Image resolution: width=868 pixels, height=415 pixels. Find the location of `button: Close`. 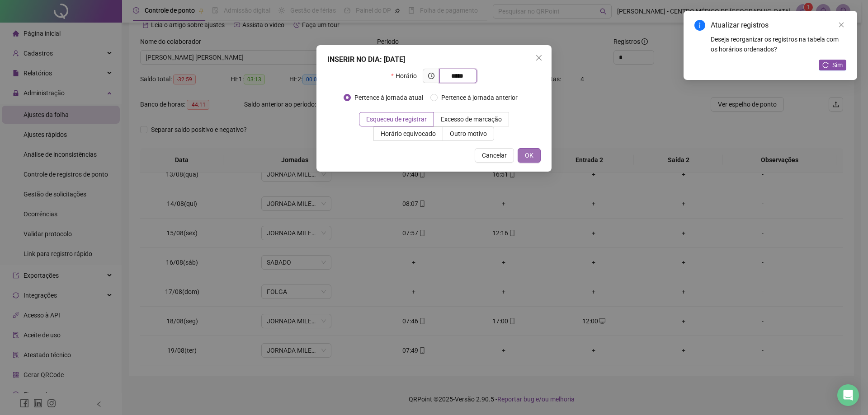

button: Close is located at coordinates (539, 58).